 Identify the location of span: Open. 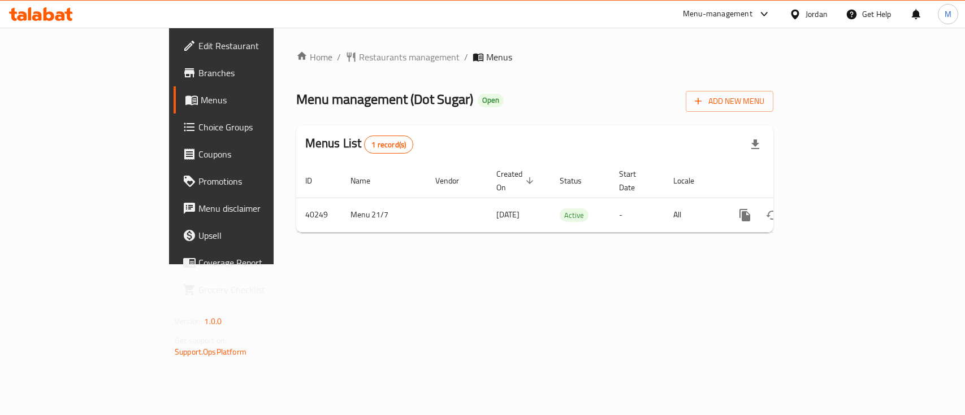
(491, 100).